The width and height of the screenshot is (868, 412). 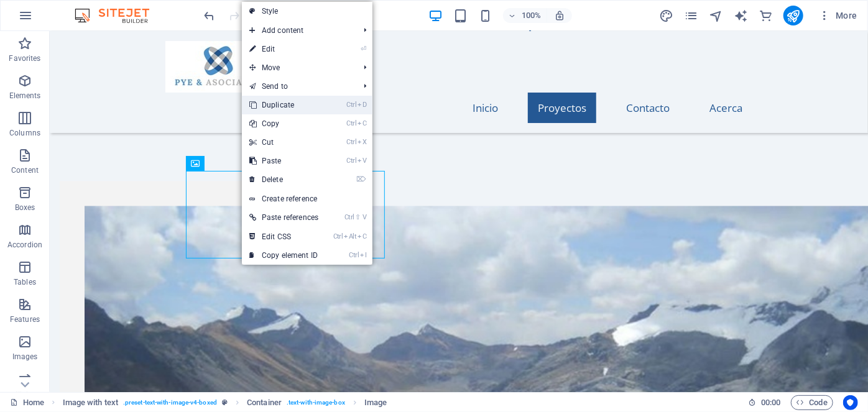 I want to click on button: design, so click(x=667, y=16).